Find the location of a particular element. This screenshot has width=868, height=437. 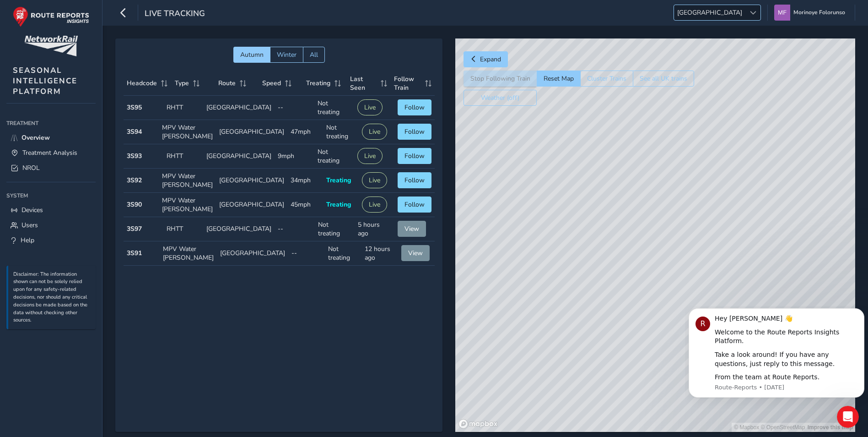

span: Route is located at coordinates (227, 83).